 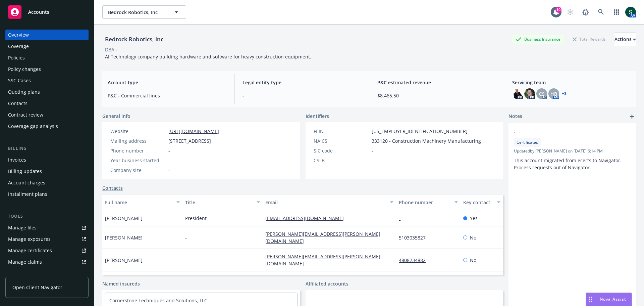 What do you see at coordinates (515, 117) in the screenshot?
I see `span: Notes` at bounding box center [515, 117].